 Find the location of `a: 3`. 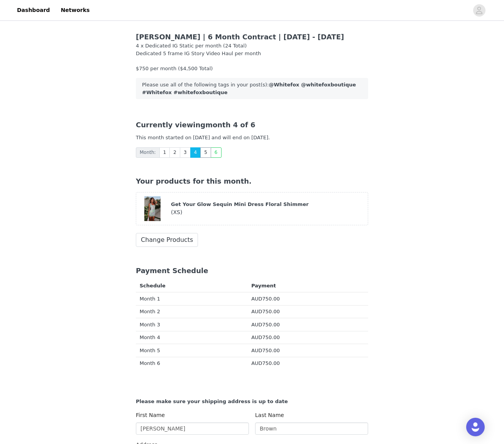

a: 3 is located at coordinates (185, 152).